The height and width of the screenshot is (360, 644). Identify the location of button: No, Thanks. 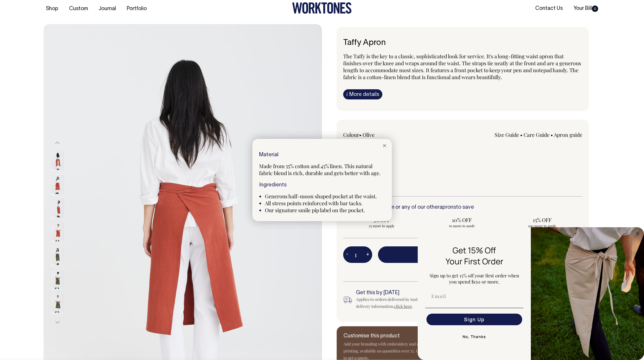
(474, 337).